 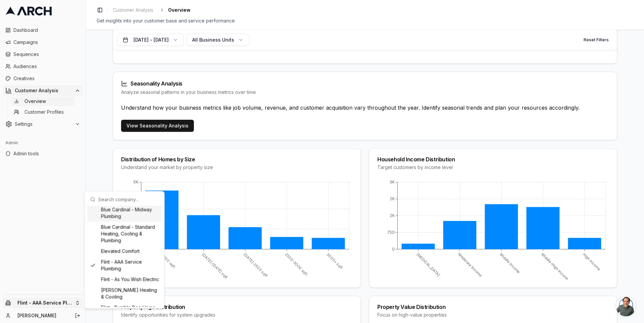 What do you see at coordinates (124, 213) in the screenshot?
I see `div: Blue Cardinal - Midway Plumbing` at bounding box center [124, 213].